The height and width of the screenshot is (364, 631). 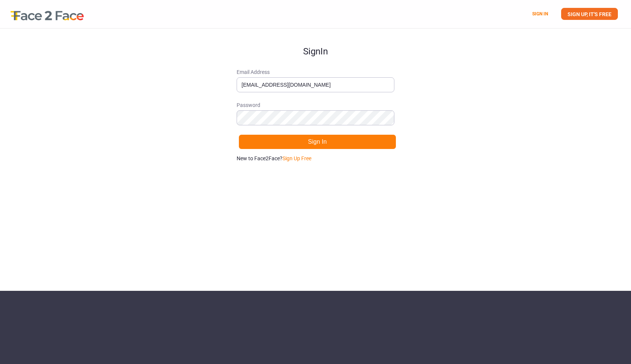 What do you see at coordinates (540, 14) in the screenshot?
I see `a: SIGN IN` at bounding box center [540, 14].